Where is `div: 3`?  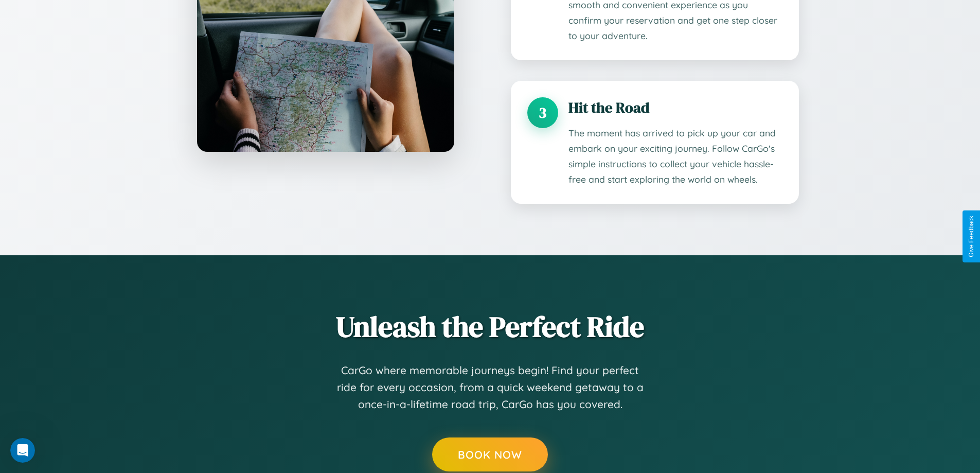 div: 3 is located at coordinates (543, 113).